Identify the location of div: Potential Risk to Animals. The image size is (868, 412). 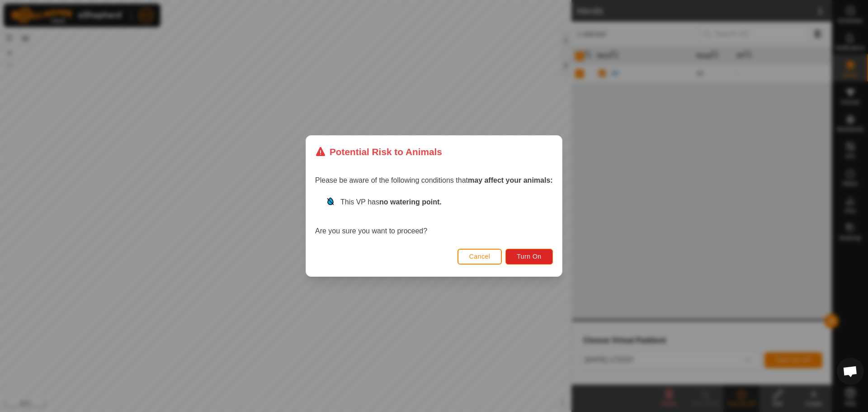
(378, 151).